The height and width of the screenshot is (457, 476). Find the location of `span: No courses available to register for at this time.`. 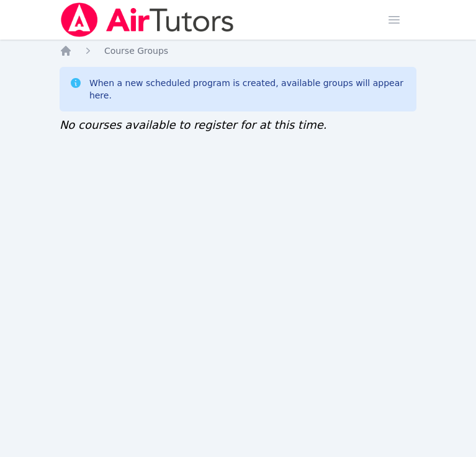

span: No courses available to register for at this time. is located at coordinates (193, 124).